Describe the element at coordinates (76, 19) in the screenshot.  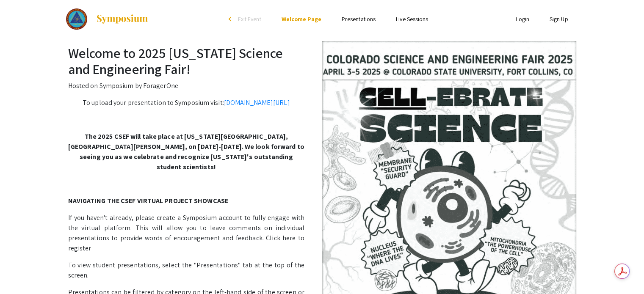
I see `img: 2025 Colorado Science and Engineering Fair` at that location.